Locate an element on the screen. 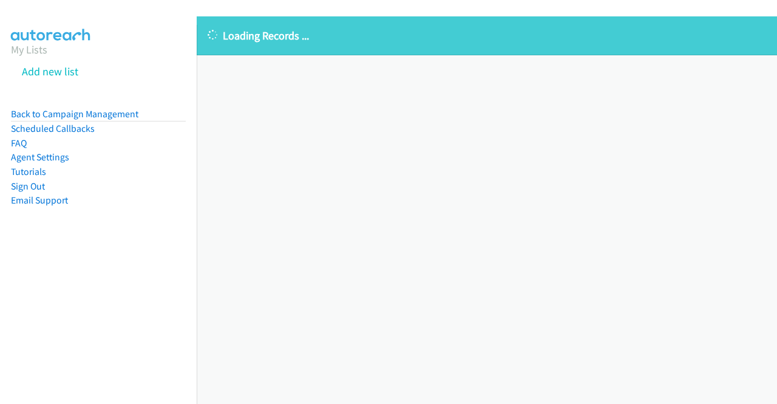 The image size is (777, 404). p: Loading Records ... is located at coordinates (487, 35).